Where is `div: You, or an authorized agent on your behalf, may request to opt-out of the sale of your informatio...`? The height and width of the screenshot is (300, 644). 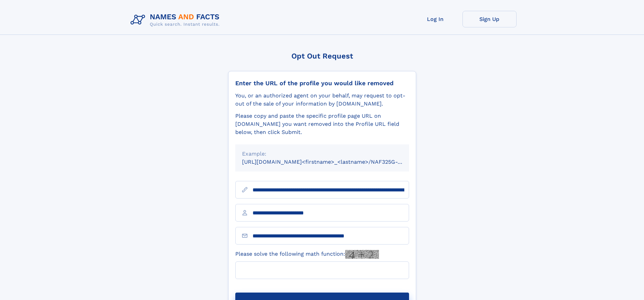 div: You, or an authorized agent on your behalf, may request to opt-out of the sale of your informatio... is located at coordinates (322, 100).